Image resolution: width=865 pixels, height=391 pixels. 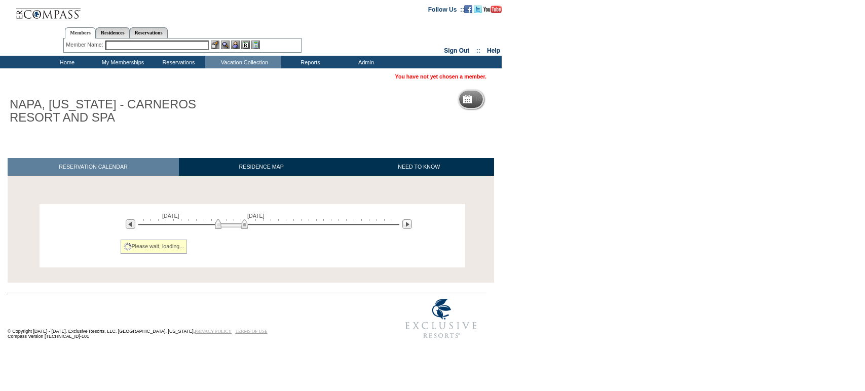 I want to click on img: Subscribe to our YouTube Channel, so click(x=492, y=9).